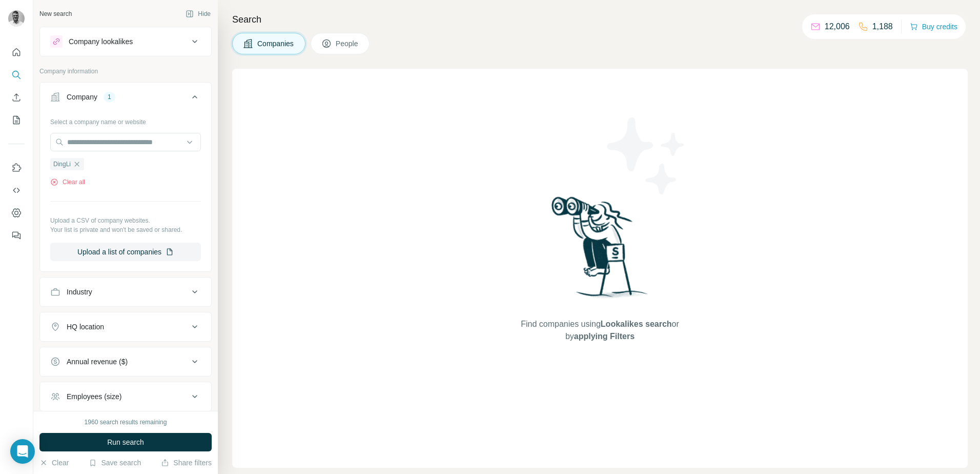 This screenshot has width=980, height=474. What do you see at coordinates (22, 452) in the screenshot?
I see `div: Open Intercom Messenger` at bounding box center [22, 452].